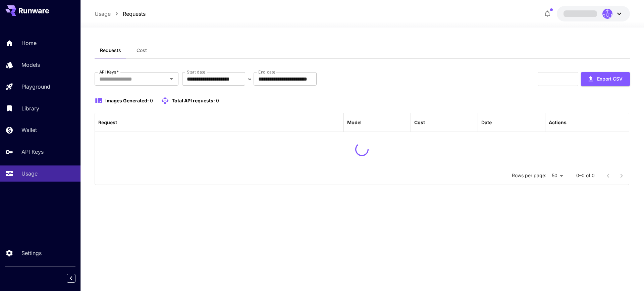 The width and height of the screenshot is (644, 291). What do you see at coordinates (127, 101) in the screenshot?
I see `span: Images Generated:` at bounding box center [127, 101].